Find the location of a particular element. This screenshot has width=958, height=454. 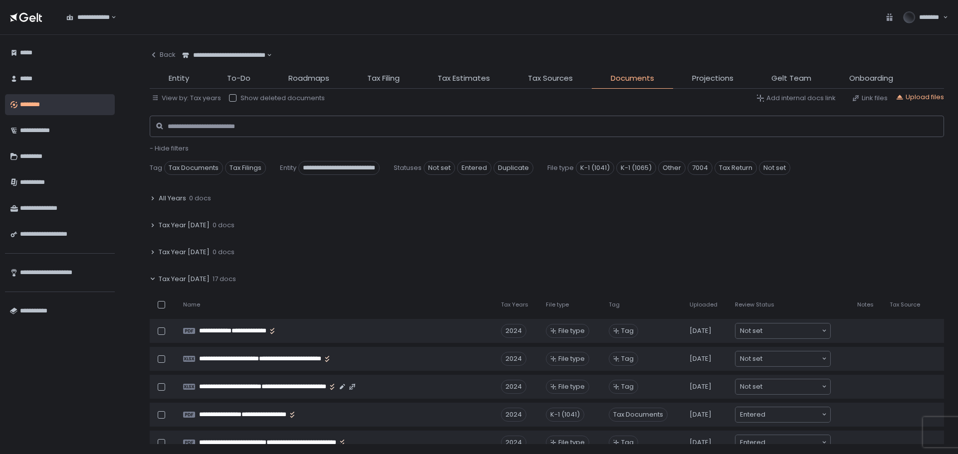

span: Tax Filings is located at coordinates (245, 168).